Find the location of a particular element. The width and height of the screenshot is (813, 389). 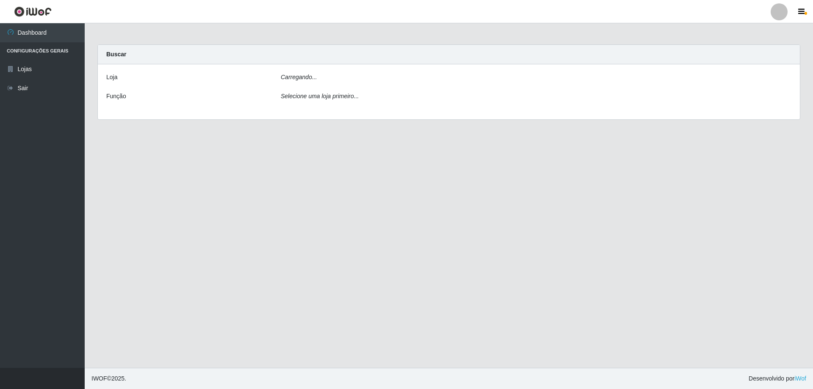

label: Função is located at coordinates (116, 96).